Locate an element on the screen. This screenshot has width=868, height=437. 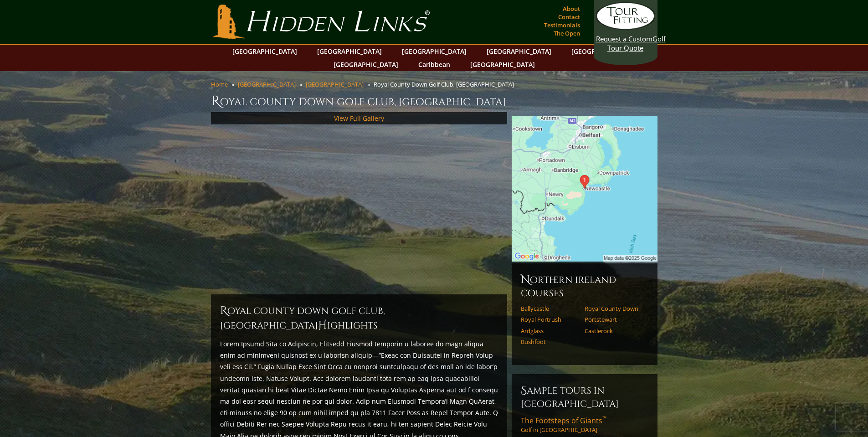
a: View Full Gallery is located at coordinates (359, 118).